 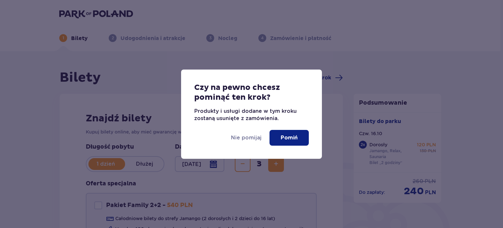 What do you see at coordinates (289, 138) in the screenshot?
I see `button: Pomiń` at bounding box center [289, 138].